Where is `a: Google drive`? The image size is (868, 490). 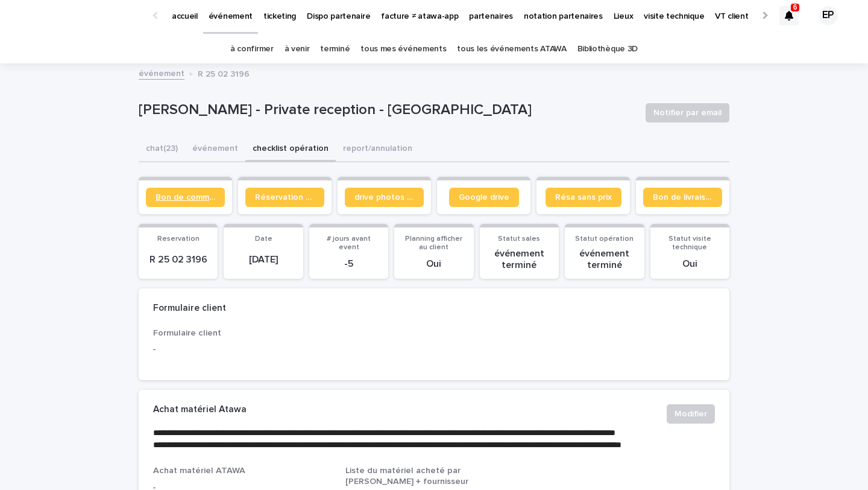 a: Google drive is located at coordinates (484, 197).